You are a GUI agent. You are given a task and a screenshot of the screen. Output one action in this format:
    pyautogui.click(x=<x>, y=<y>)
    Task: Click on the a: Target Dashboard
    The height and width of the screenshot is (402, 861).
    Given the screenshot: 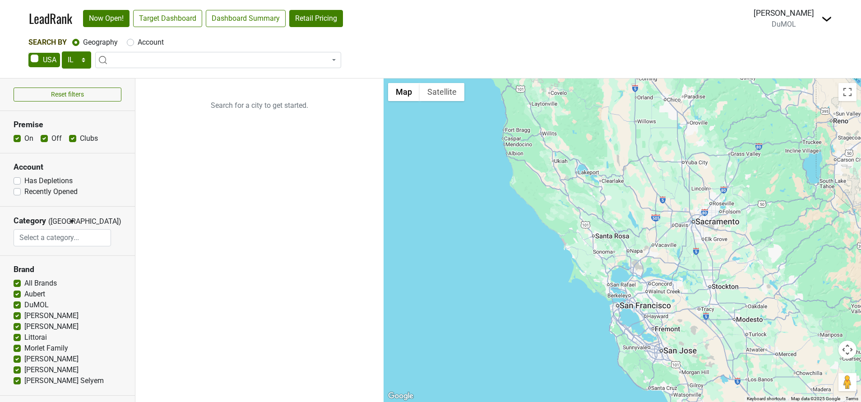 What is the action you would take?
    pyautogui.click(x=167, y=19)
    